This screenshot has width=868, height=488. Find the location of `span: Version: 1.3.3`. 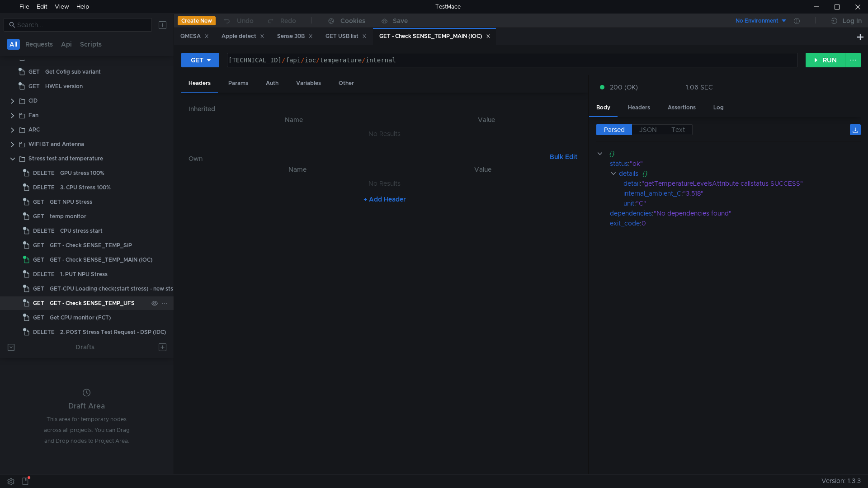

span: Version: 1.3.3 is located at coordinates (841, 481).